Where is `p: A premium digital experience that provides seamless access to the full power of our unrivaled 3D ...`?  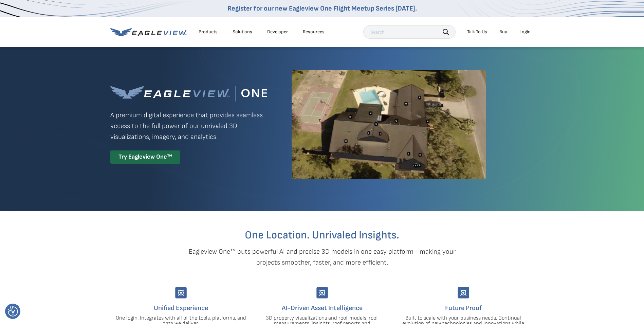
p: A premium digital experience that provides seamless access to the full power of our unrivaled 3D ... is located at coordinates (189, 126).